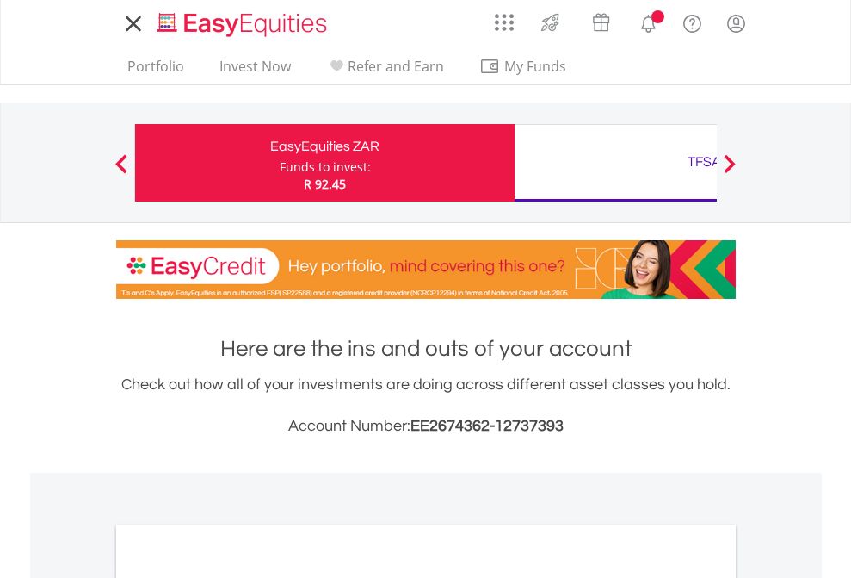  I want to click on div: Funds to invest:, so click(325, 167).